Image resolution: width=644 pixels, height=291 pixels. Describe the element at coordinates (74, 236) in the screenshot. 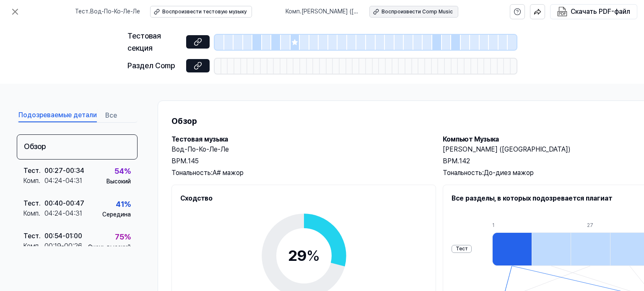

I see `font: 01:00` at that location.